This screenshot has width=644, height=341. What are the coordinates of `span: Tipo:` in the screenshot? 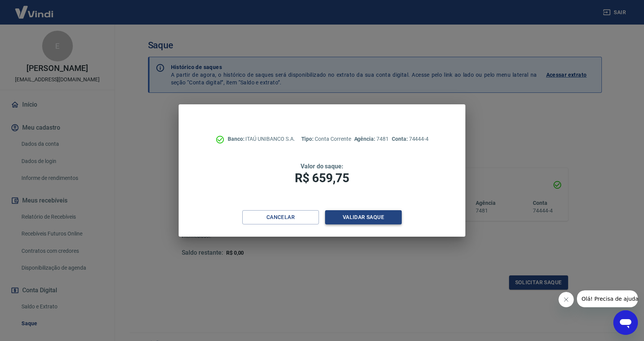 It's located at (308, 139).